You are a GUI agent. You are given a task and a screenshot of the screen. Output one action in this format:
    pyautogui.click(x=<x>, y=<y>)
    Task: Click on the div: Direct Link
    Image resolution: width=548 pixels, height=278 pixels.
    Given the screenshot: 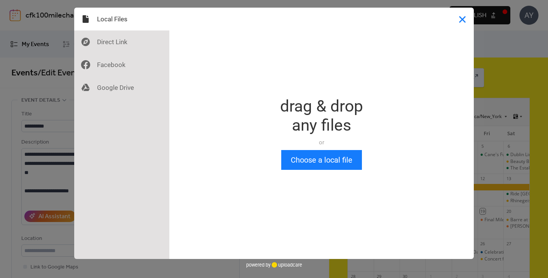 What is the action you would take?
    pyautogui.click(x=122, y=42)
    